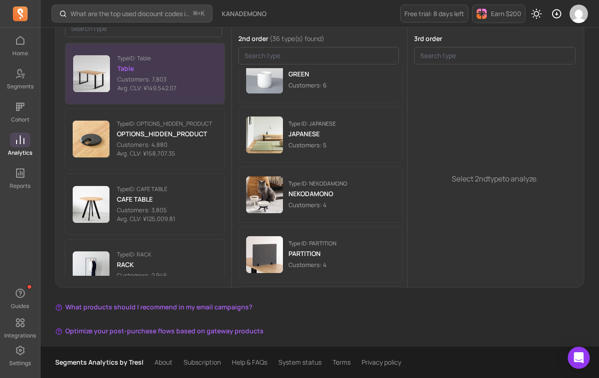  Describe the element at coordinates (145, 270) in the screenshot. I see `button: TypeID: RACKRACKCustomers: 2,946Avg. CLV: ¥83,733.4` at that location.